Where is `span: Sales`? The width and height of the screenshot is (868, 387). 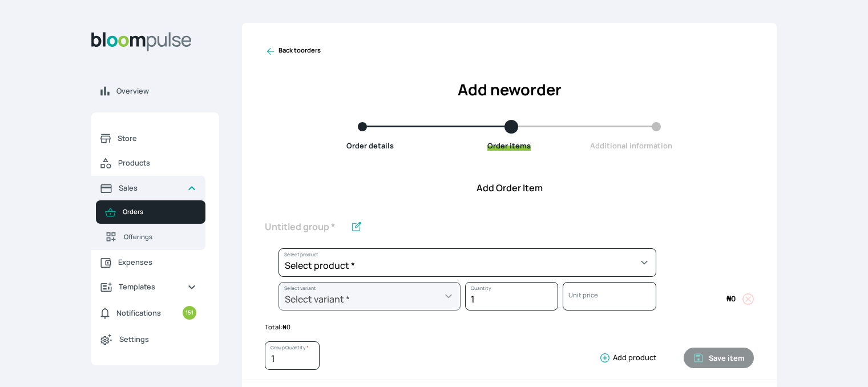 span: Sales is located at coordinates (149, 188).